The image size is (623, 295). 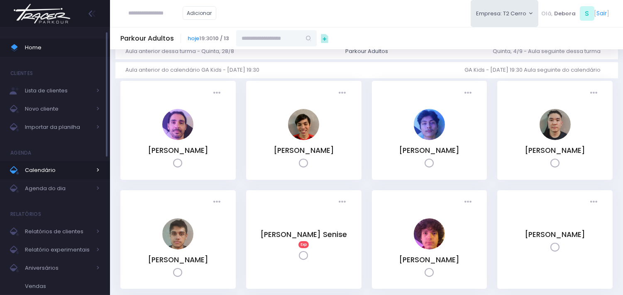 I want to click on h4: Clientes, so click(x=22, y=73).